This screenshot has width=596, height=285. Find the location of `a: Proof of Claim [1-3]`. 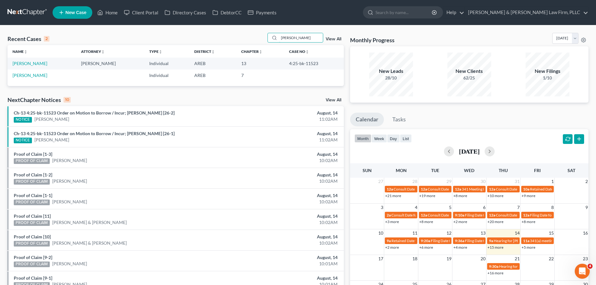

a: Proof of Claim [1-3] is located at coordinates (33, 154).